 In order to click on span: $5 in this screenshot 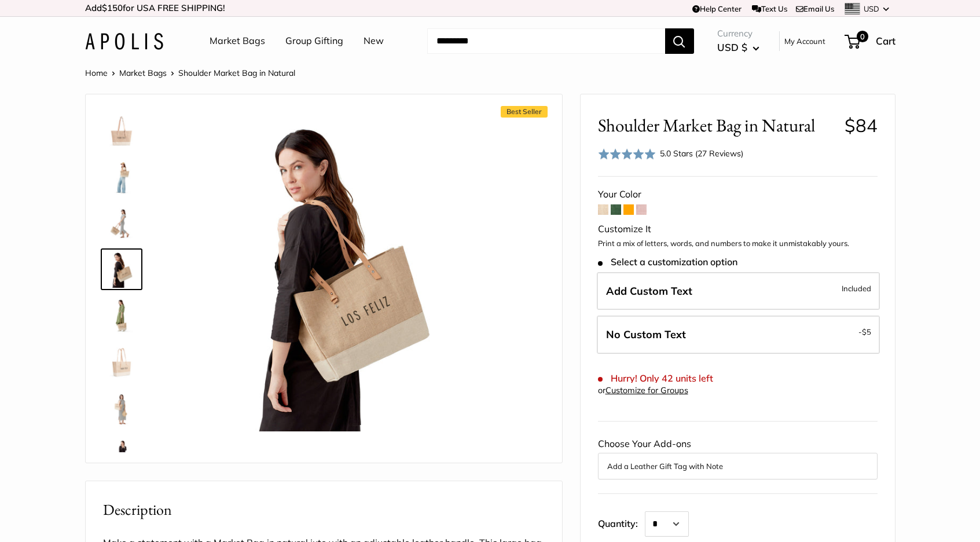, I will do `click(866, 332)`.